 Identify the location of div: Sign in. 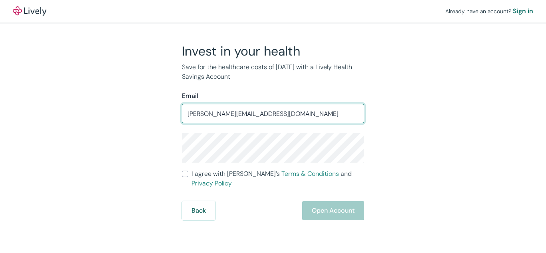
(523, 11).